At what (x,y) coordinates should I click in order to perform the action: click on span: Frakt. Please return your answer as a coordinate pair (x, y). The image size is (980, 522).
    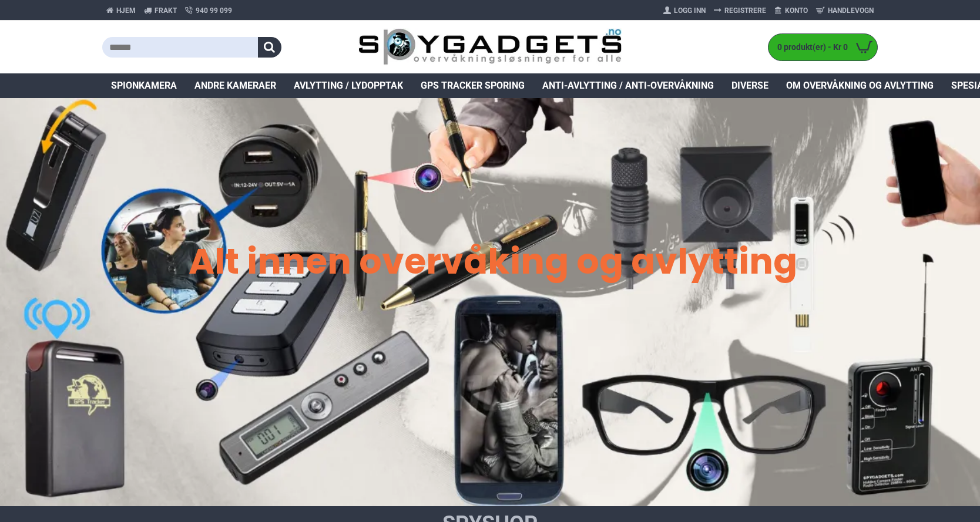
    Looking at the image, I should click on (166, 11).